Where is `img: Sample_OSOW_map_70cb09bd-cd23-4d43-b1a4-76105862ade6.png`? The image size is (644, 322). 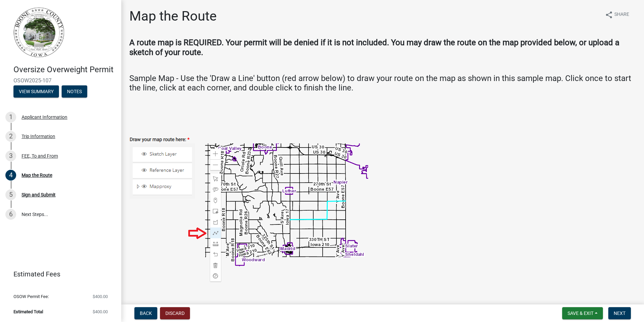 img: Sample_OSOW_map_70cb09bd-cd23-4d43-b1a4-76105862ade6.png is located at coordinates (249, 202).